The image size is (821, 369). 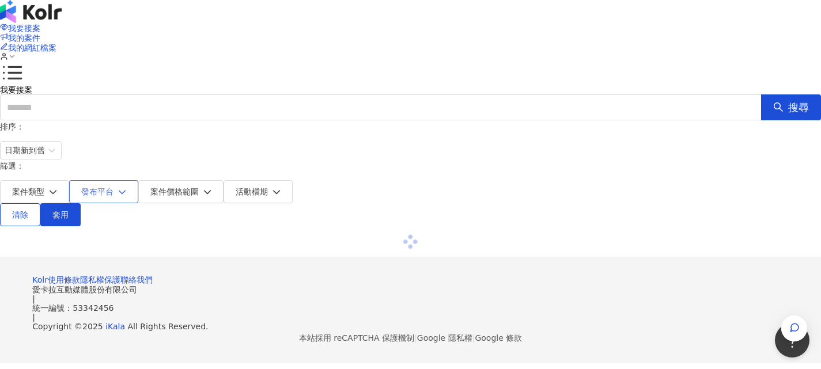 I want to click on a: iKala, so click(x=115, y=327).